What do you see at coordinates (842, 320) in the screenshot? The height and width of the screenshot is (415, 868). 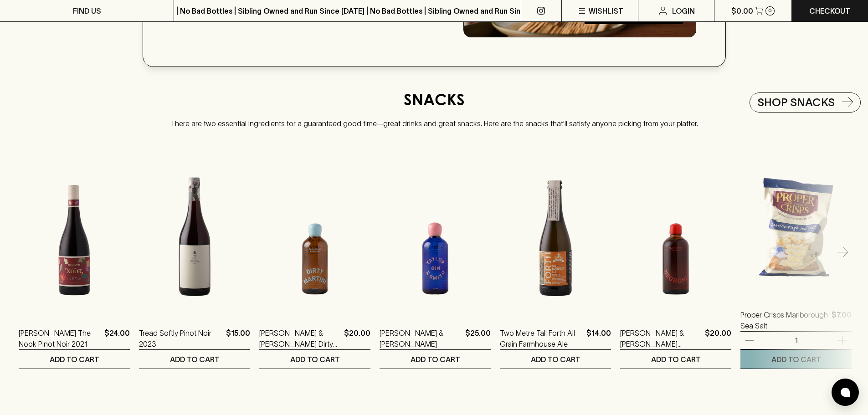 I see `p: $7.00` at bounding box center [842, 320].